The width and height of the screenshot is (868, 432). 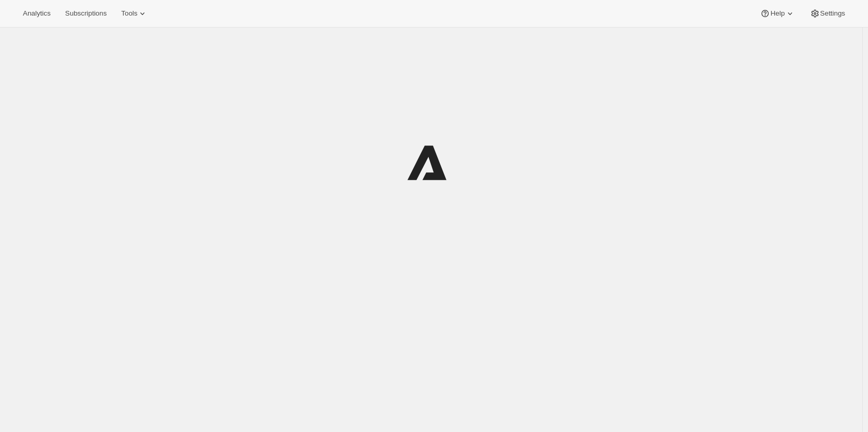 I want to click on button: Settings, so click(x=827, y=13).